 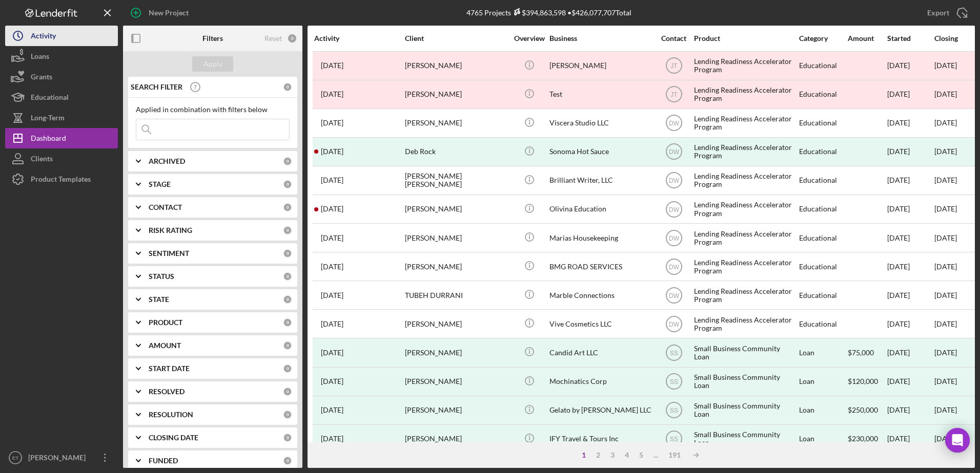 What do you see at coordinates (601, 382) in the screenshot?
I see `div: Mochinatics Corp` at bounding box center [601, 382].